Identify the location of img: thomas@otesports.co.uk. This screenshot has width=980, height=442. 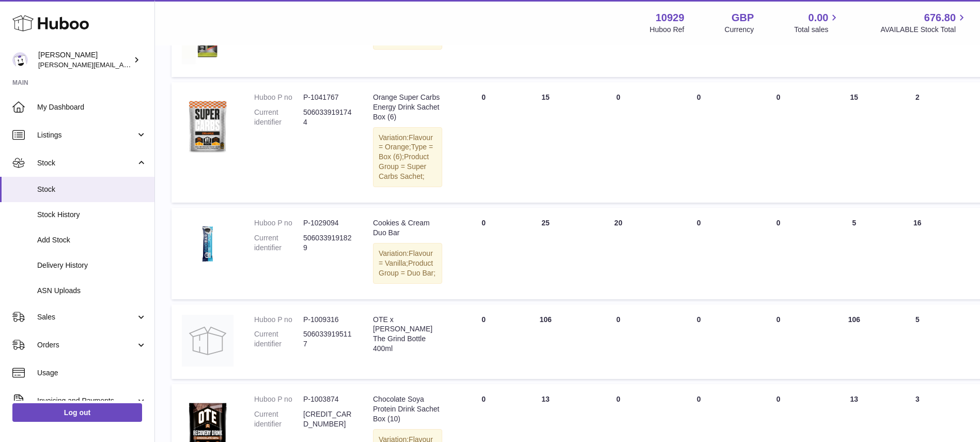
(20, 60).